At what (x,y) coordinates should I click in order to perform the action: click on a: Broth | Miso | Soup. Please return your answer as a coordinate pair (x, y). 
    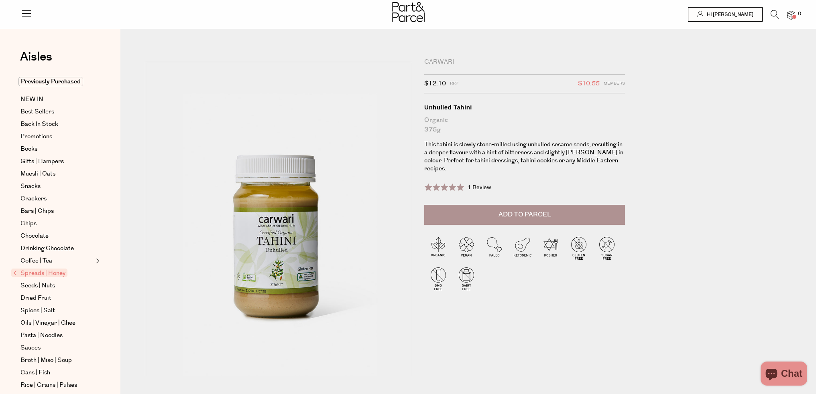
    Looking at the image, I should click on (57, 361).